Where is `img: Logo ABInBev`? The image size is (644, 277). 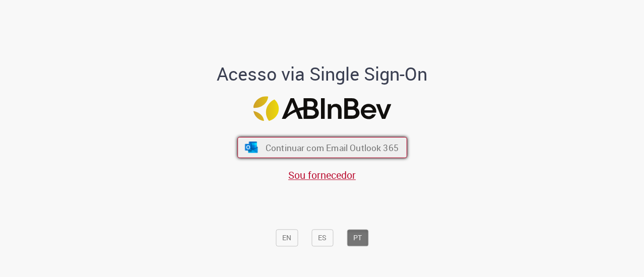 img: Logo ABInBev is located at coordinates (322, 108).